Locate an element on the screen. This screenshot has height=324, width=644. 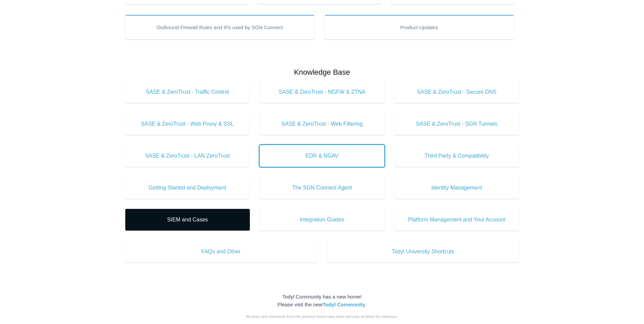
span: Platform Management and Your Account is located at coordinates (456, 220).